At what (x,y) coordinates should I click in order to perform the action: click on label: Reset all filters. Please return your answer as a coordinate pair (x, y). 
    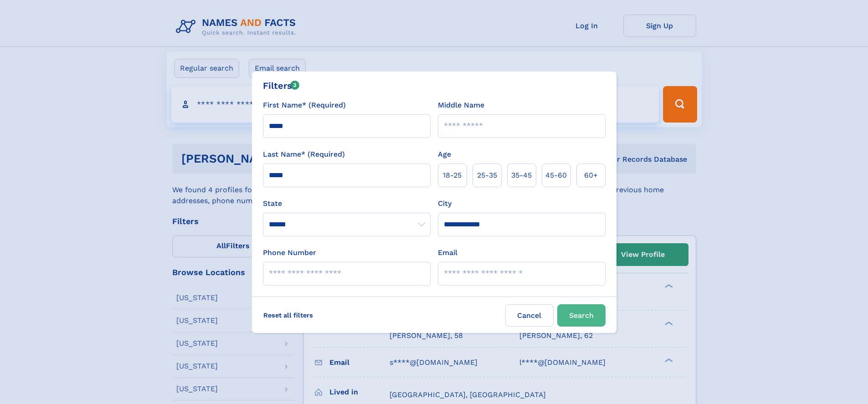
    Looking at the image, I should click on (288, 315).